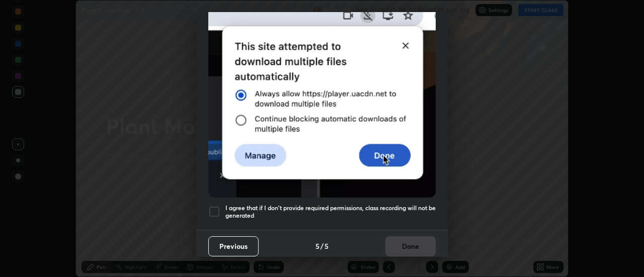 The width and height of the screenshot is (644, 277). I want to click on h5: I agree that if I don't provide required permissions, class recording will not be generated, so click(330, 211).